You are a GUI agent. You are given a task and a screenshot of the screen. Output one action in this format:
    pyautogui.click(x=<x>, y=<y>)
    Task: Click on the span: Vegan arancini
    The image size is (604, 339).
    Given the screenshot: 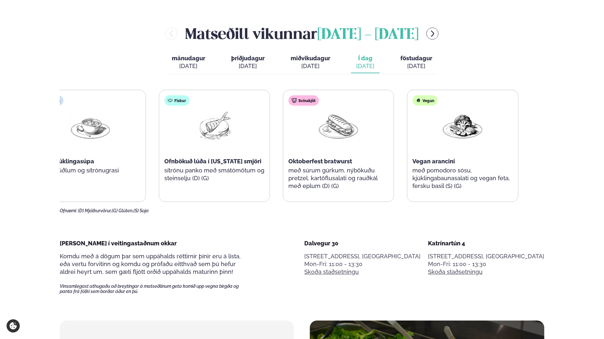 What is the action you would take?
    pyautogui.click(x=433, y=161)
    